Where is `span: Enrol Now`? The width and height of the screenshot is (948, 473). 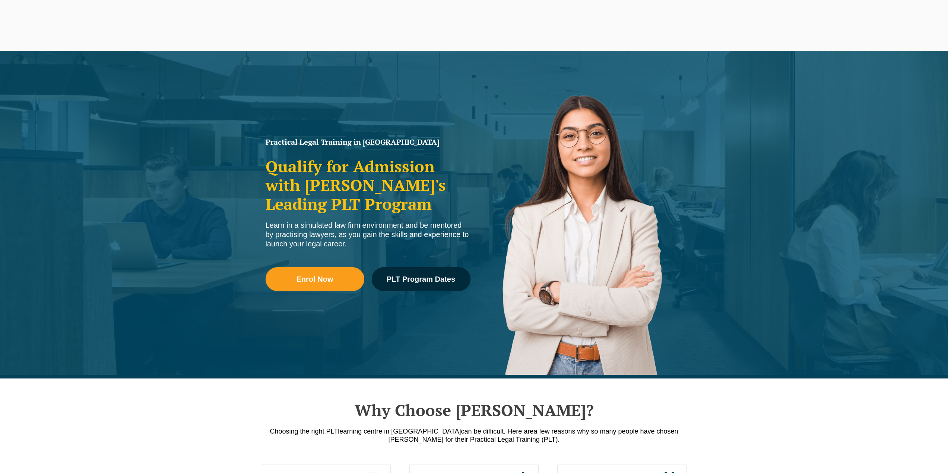 span: Enrol Now is located at coordinates (315, 279).